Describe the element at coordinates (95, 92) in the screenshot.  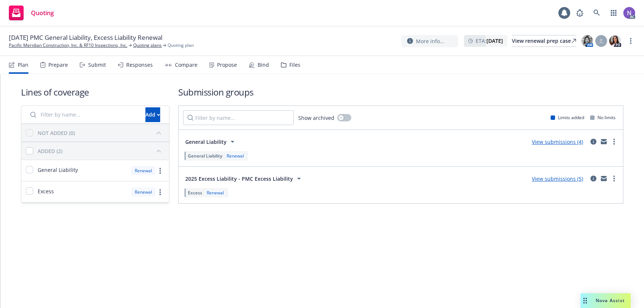
I see `h1: Lines of coverage` at that location.